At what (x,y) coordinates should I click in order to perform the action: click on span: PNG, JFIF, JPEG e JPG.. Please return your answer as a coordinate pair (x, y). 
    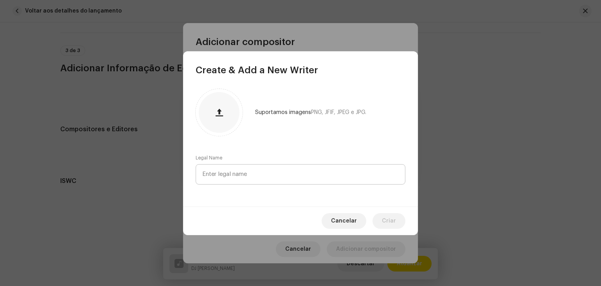
    Looking at the image, I should click on (338, 112).